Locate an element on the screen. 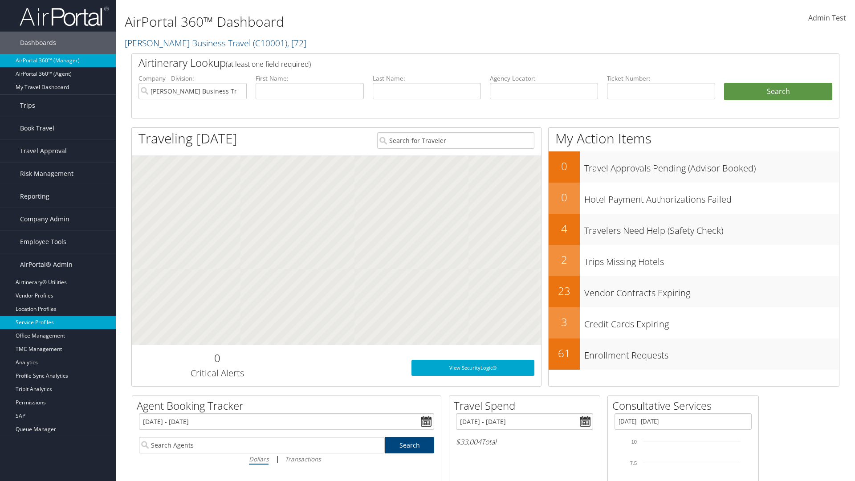  h2: 23 is located at coordinates (564, 291).